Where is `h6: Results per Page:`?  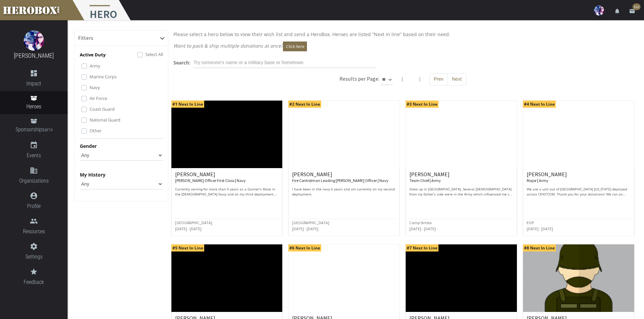
h6: Results per Page: is located at coordinates (359, 78).